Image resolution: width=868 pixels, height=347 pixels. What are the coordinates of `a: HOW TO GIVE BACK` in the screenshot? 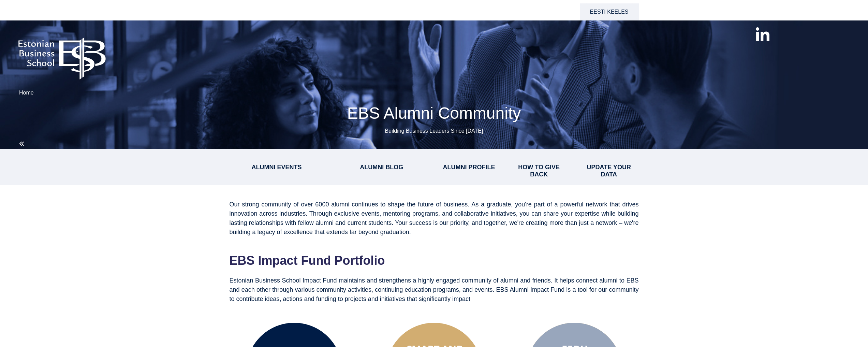 It's located at (539, 171).